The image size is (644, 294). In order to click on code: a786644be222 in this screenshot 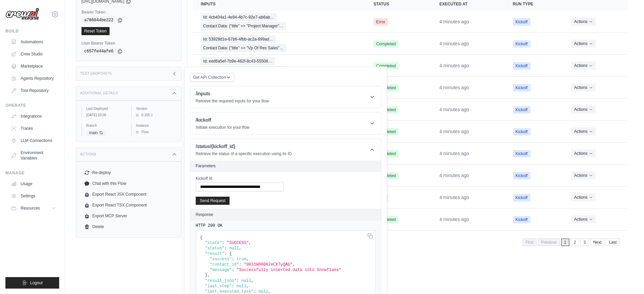, I will do `click(99, 20)`.